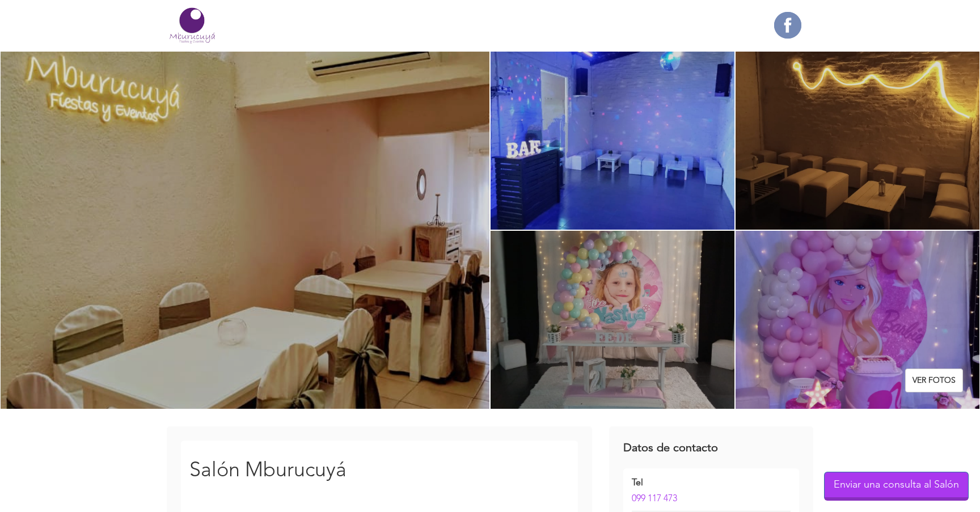  I want to click on h1: Salón Mburucuyá, so click(380, 471).